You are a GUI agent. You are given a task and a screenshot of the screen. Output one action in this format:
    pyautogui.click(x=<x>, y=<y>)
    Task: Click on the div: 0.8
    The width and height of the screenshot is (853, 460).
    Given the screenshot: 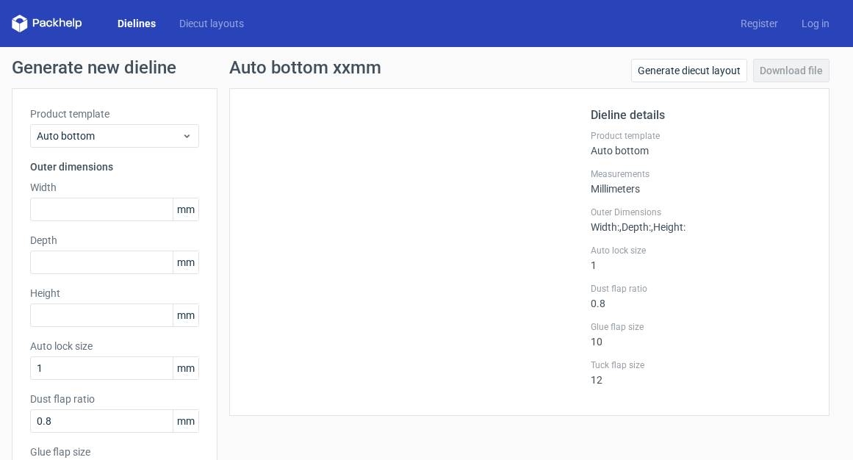 What is the action you would take?
    pyautogui.click(x=701, y=296)
    